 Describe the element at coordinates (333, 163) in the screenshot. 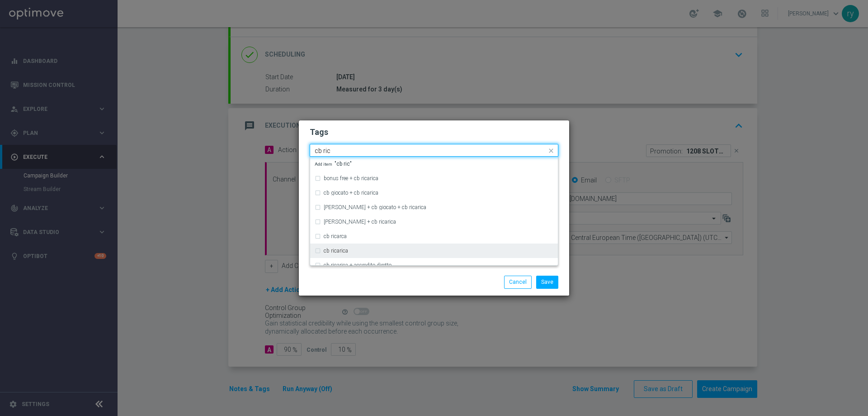

I see `span: "cb ric"` at that location.